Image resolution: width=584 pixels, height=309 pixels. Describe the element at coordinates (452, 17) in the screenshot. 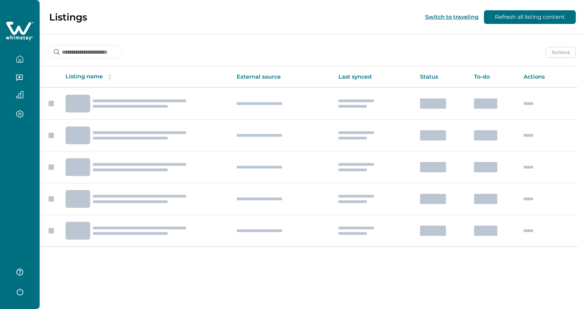

I see `button: Switch to traveling` at that location.